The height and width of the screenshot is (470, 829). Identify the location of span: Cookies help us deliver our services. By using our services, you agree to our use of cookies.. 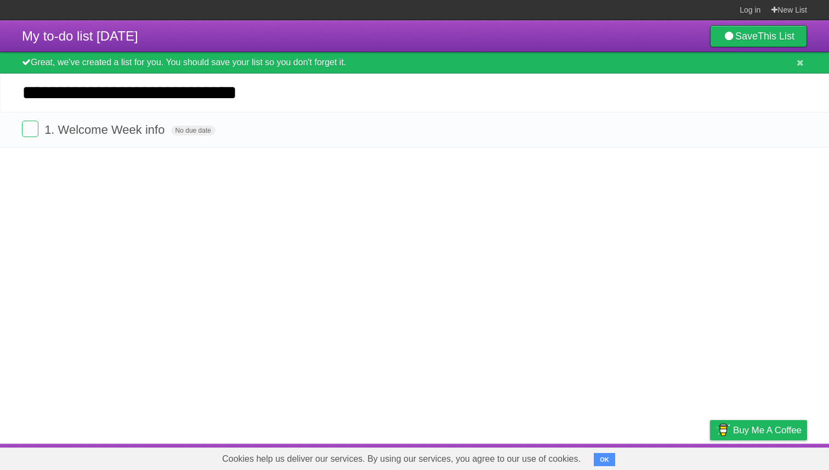
(401, 459).